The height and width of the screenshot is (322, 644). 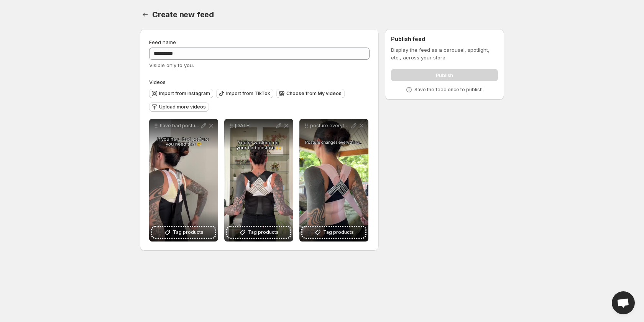 What do you see at coordinates (171, 65) in the screenshot?
I see `span: Visible only to you.` at bounding box center [171, 65].